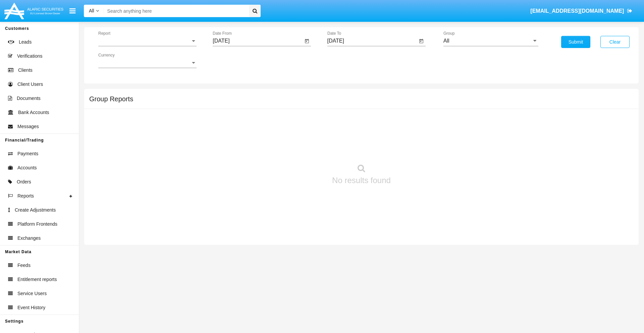 This screenshot has height=333, width=644. What do you see at coordinates (34, 112) in the screenshot?
I see `span: Bank Accounts` at bounding box center [34, 112].